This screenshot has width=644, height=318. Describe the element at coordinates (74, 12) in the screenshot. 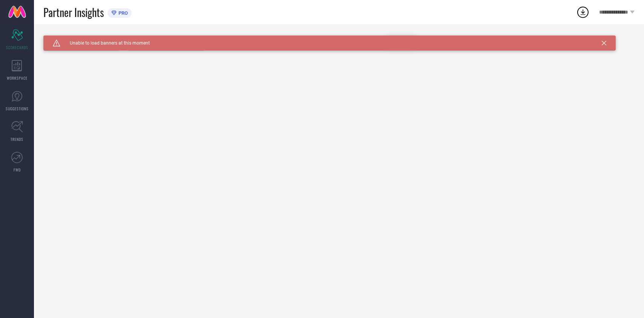

I see `span: Partner Insights` at that location.